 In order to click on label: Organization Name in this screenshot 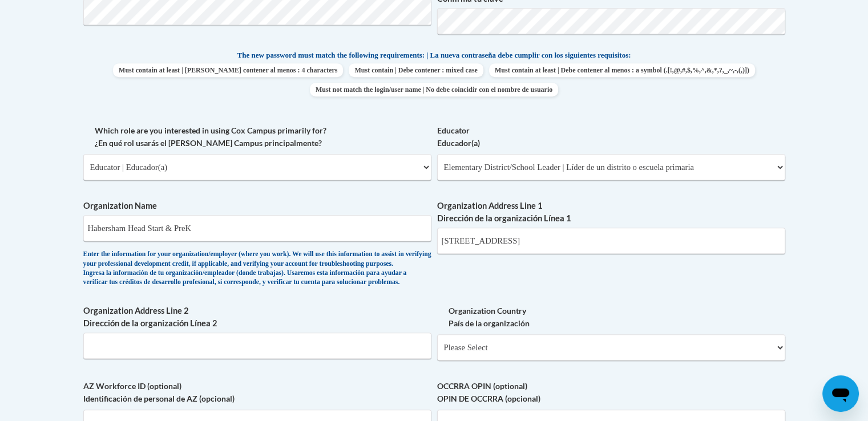, I will do `click(257, 206)`.